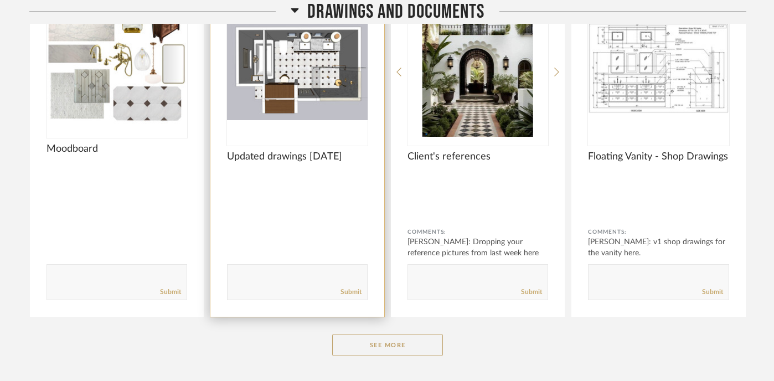 The width and height of the screenshot is (774, 381). Describe the element at coordinates (387, 345) in the screenshot. I see `button: See More` at that location.